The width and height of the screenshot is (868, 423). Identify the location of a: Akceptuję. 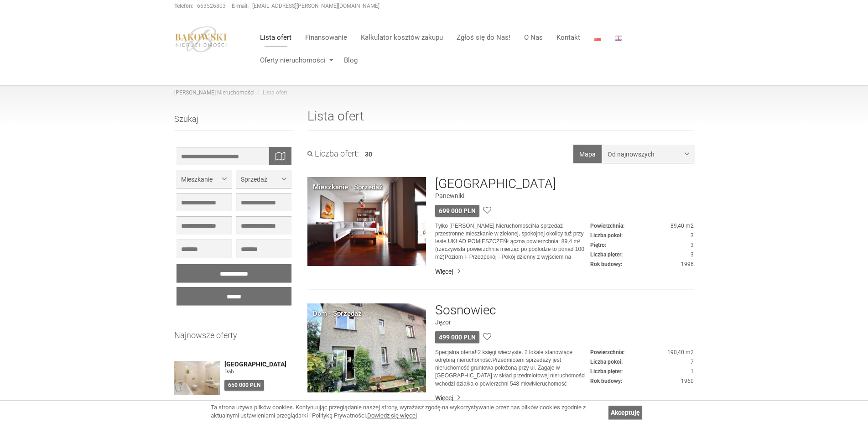
(625, 412).